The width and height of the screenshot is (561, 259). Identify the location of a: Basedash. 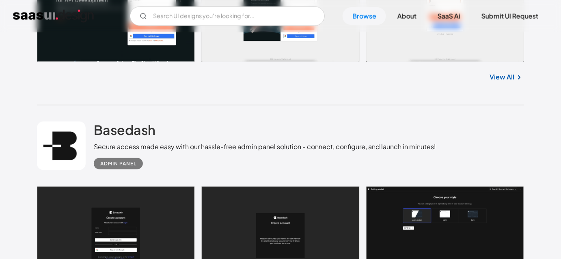
(125, 132).